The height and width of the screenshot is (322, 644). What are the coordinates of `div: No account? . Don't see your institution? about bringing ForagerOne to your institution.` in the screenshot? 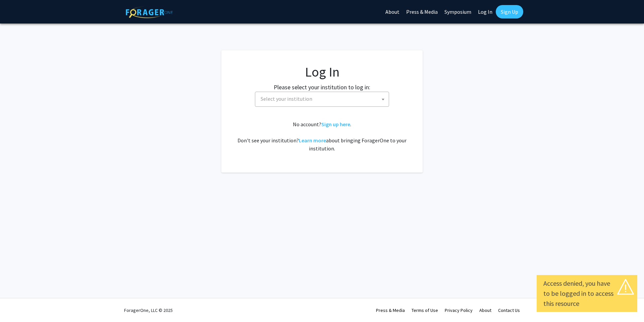 It's located at (322, 136).